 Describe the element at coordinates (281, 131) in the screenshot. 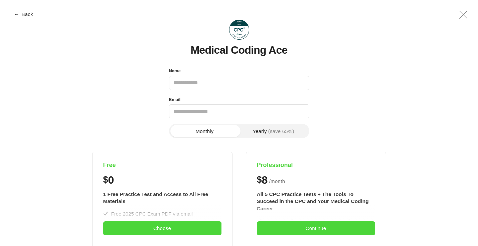

I see `span: (save 65%)` at that location.